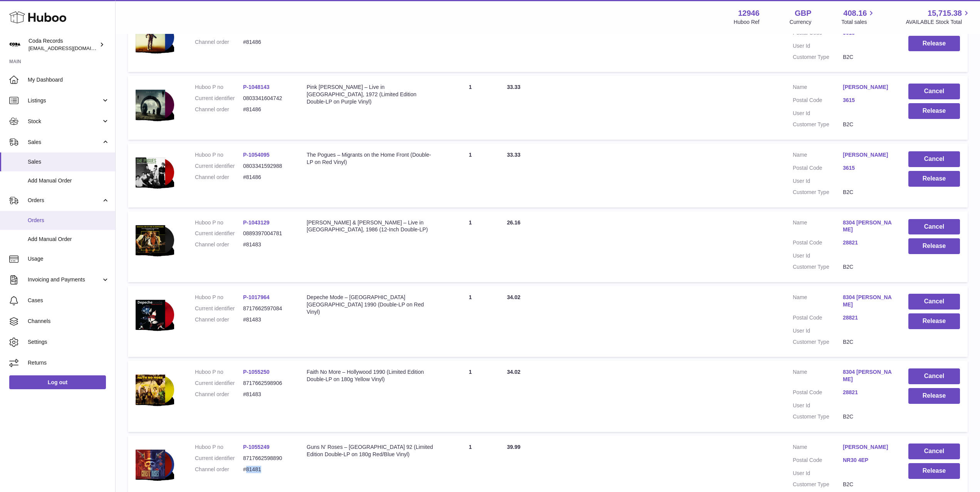 Image resolution: width=980 pixels, height=492 pixels. Describe the element at coordinates (155, 104) in the screenshot. I see `img: 129461749994657.png` at that location.